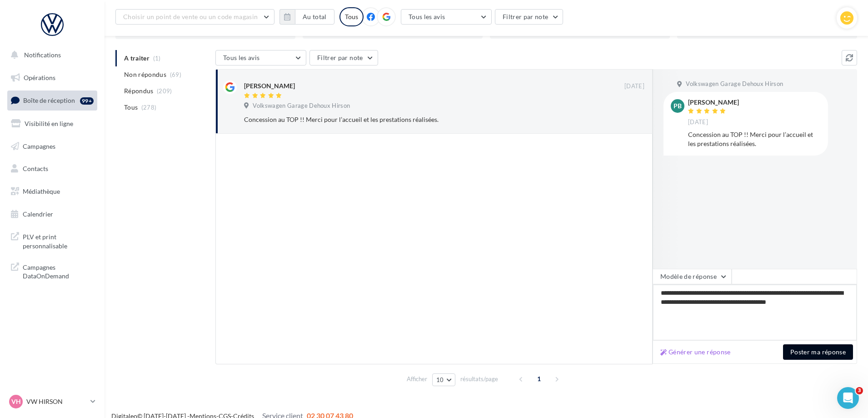 The width and height of the screenshot is (868, 418). I want to click on button: 10, so click(444, 380).